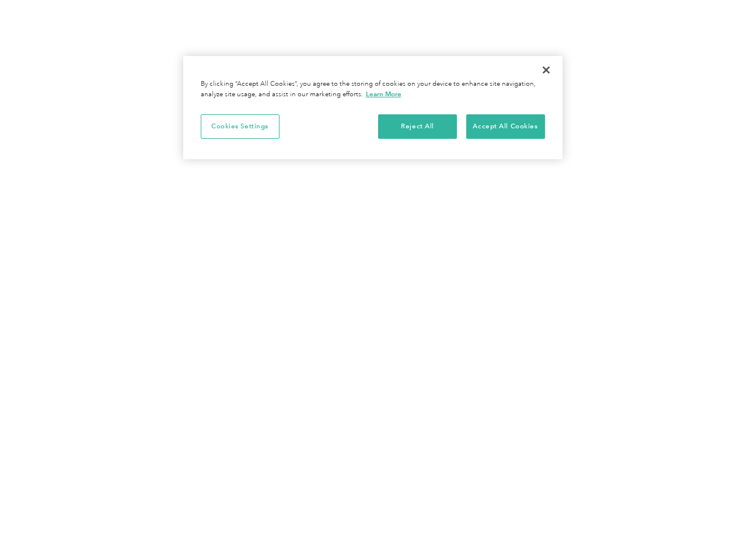  What do you see at coordinates (417, 127) in the screenshot?
I see `button: Reject All` at bounding box center [417, 127].